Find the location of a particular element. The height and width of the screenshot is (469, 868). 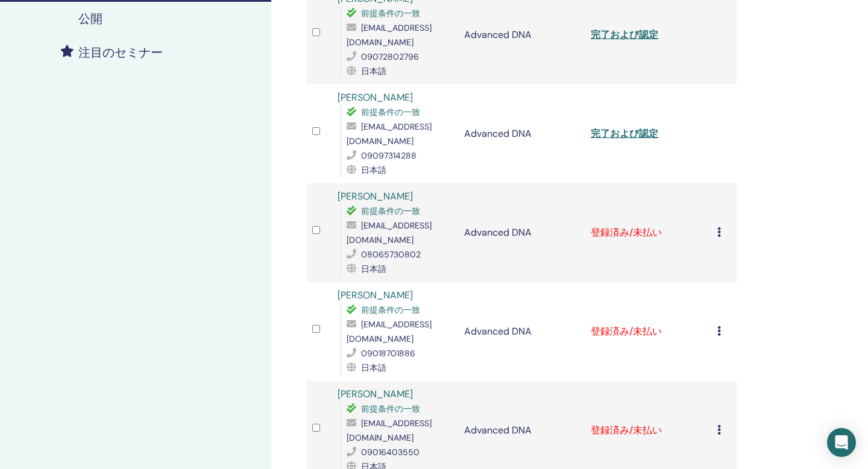

span: 09072802796 is located at coordinates (390, 57).